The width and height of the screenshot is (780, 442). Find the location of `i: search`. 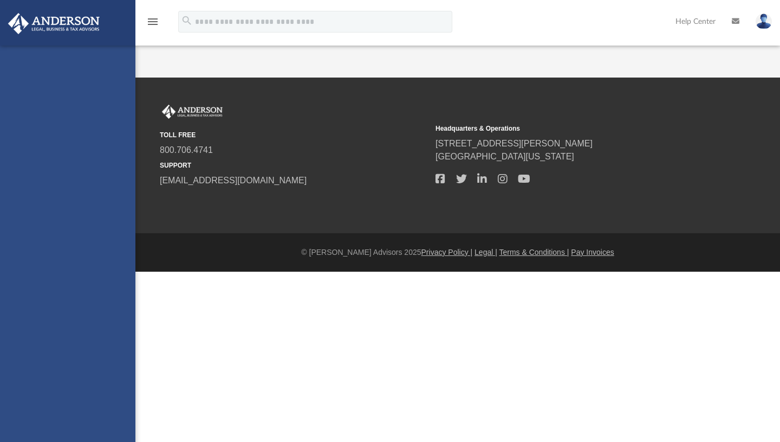

i: search is located at coordinates (187, 21).